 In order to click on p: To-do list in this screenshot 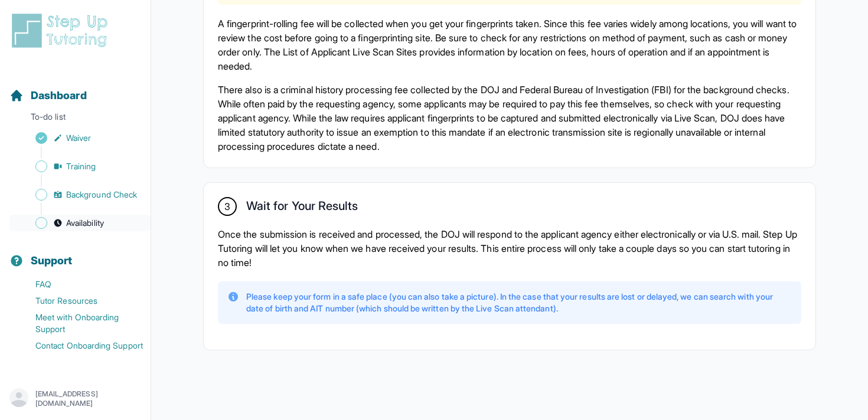, I will do `click(75, 119)`.